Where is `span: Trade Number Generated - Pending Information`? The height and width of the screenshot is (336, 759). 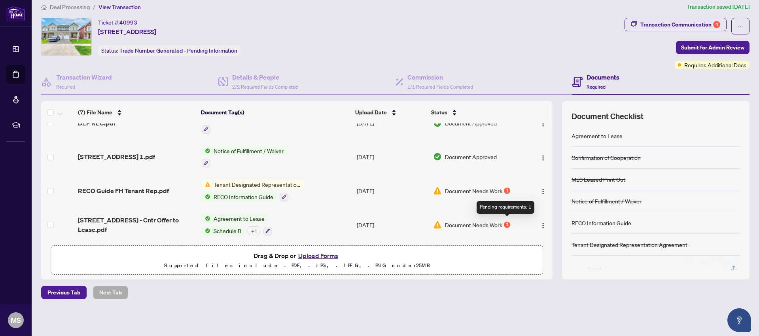 span: Trade Number Generated - Pending Information is located at coordinates (178, 51).